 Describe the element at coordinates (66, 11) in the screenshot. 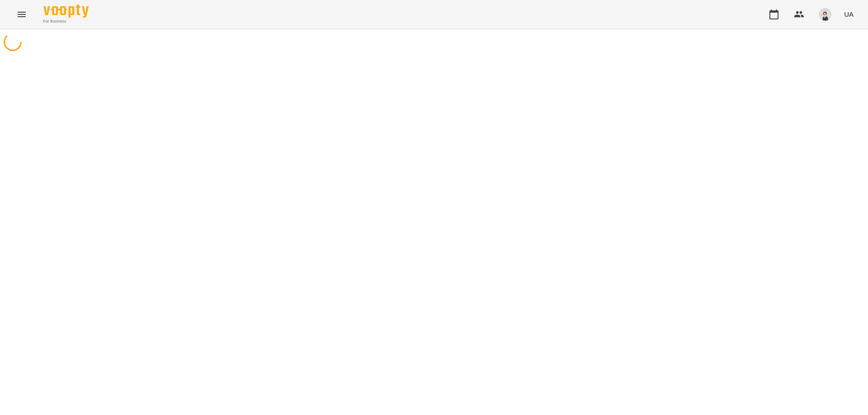

I see `img: Voopty Logo` at that location.